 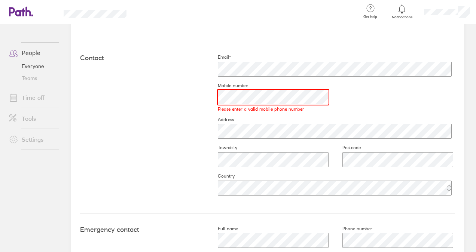 What do you see at coordinates (402, 17) in the screenshot?
I see `span: Notifications` at bounding box center [402, 17].